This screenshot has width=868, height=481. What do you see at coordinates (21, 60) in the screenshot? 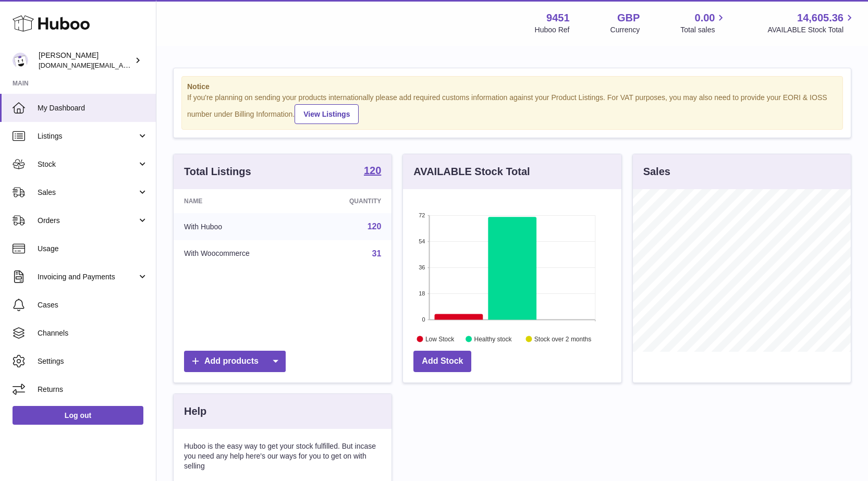
I see `img: amir.ch@gmail.com` at bounding box center [21, 60].